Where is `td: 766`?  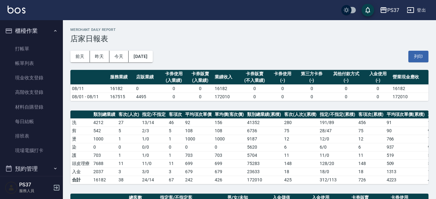 td: 766 is located at coordinates (406, 139).